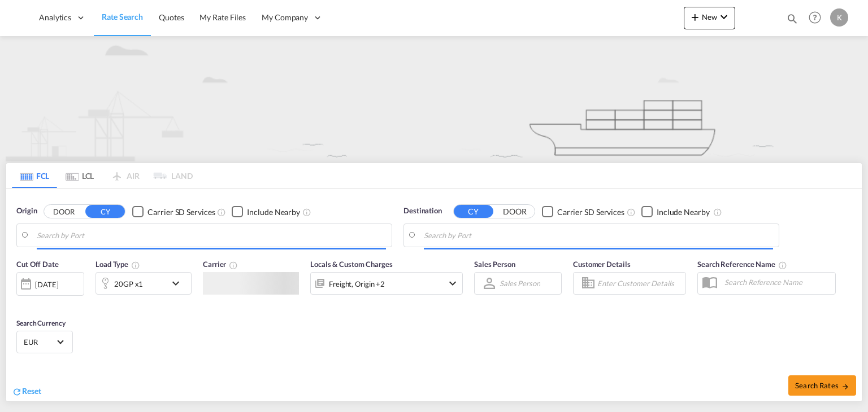 The width and height of the screenshot is (868, 412). What do you see at coordinates (783, 265) in the screenshot?
I see `md-icon: Your search will be saved by the below given name` at bounding box center [783, 265].